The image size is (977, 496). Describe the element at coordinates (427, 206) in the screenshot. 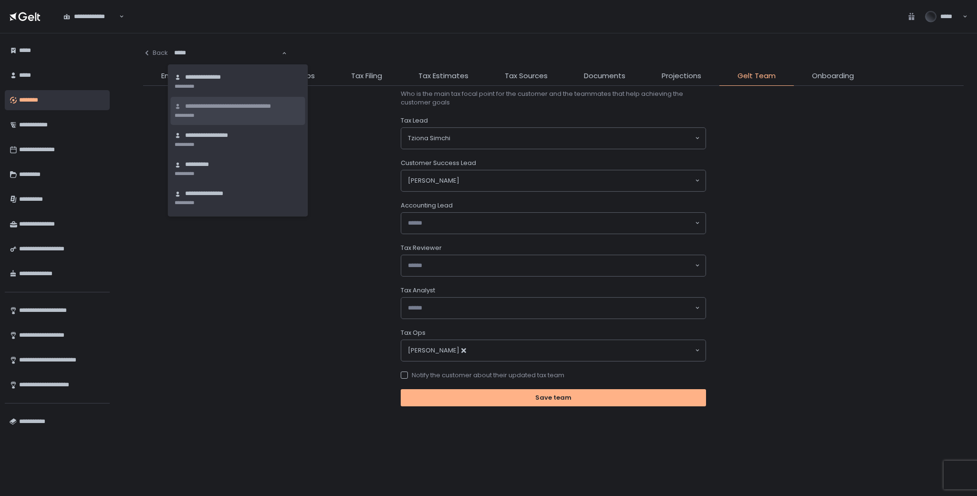

I see `span: Accounting Lead` at that location.